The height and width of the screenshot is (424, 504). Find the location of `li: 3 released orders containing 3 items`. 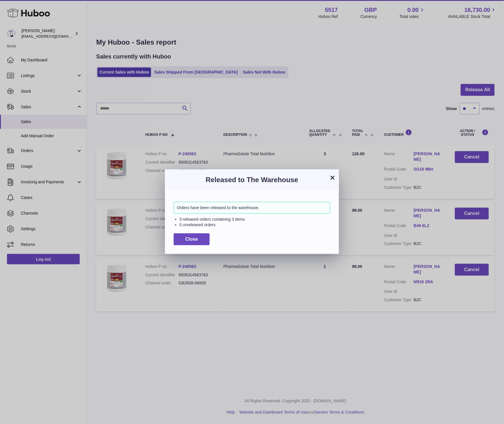

li: 3 released orders containing 3 items is located at coordinates (255, 219).